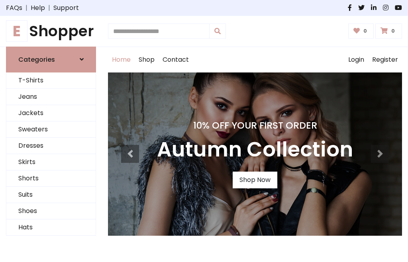 This screenshot has height=262, width=408. I want to click on a: Shop, so click(147, 60).